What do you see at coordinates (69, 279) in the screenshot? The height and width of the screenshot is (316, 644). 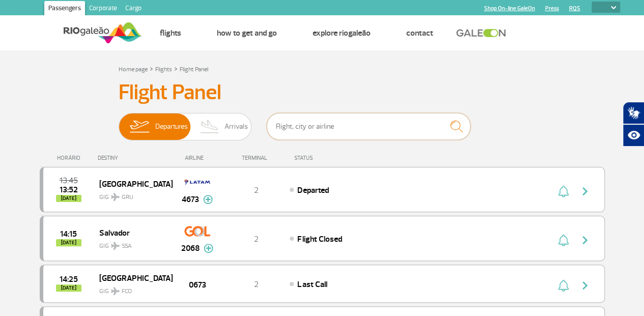 I see `span: 2025-08-27 14:25:00` at bounding box center [69, 279].